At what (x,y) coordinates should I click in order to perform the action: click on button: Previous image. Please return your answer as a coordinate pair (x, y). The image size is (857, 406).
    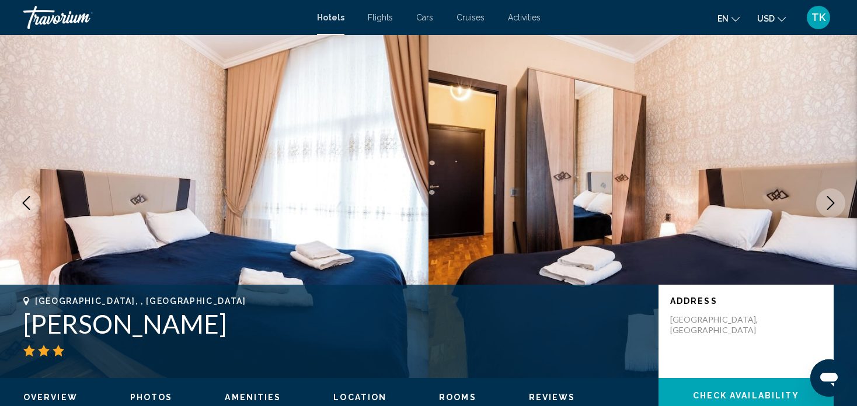
    Looking at the image, I should click on (26, 203).